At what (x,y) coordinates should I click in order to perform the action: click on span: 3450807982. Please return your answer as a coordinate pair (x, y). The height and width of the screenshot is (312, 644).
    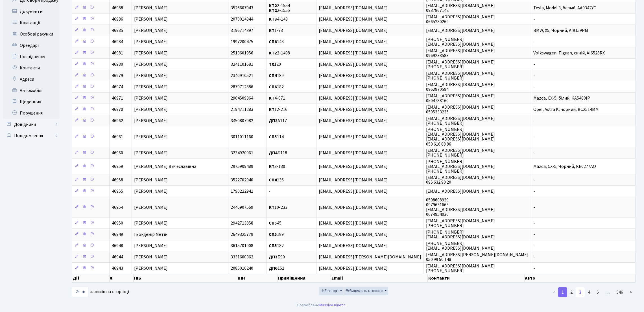
    Looking at the image, I should click on (242, 121).